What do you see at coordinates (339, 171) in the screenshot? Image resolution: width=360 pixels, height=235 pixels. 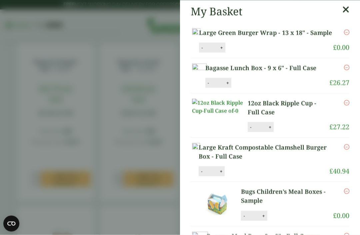 I see `bdi: 40.94` at bounding box center [339, 171].